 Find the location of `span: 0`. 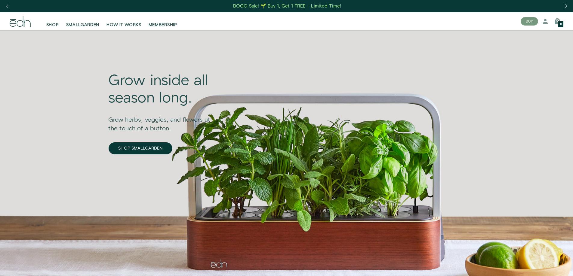

span: 0 is located at coordinates (561, 24).